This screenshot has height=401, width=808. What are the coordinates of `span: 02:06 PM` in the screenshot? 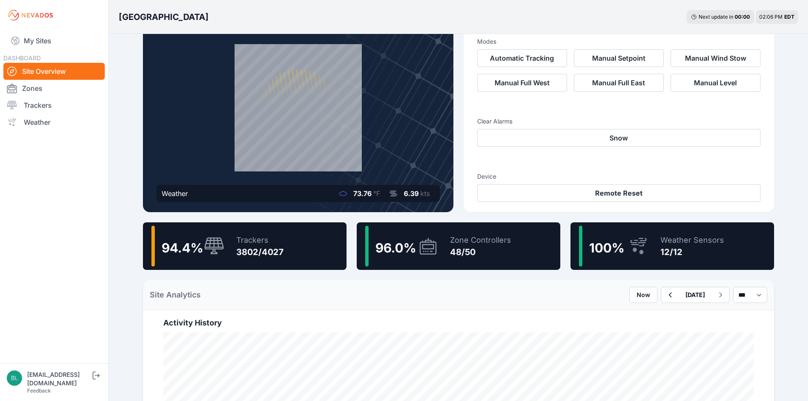 It's located at (771, 17).